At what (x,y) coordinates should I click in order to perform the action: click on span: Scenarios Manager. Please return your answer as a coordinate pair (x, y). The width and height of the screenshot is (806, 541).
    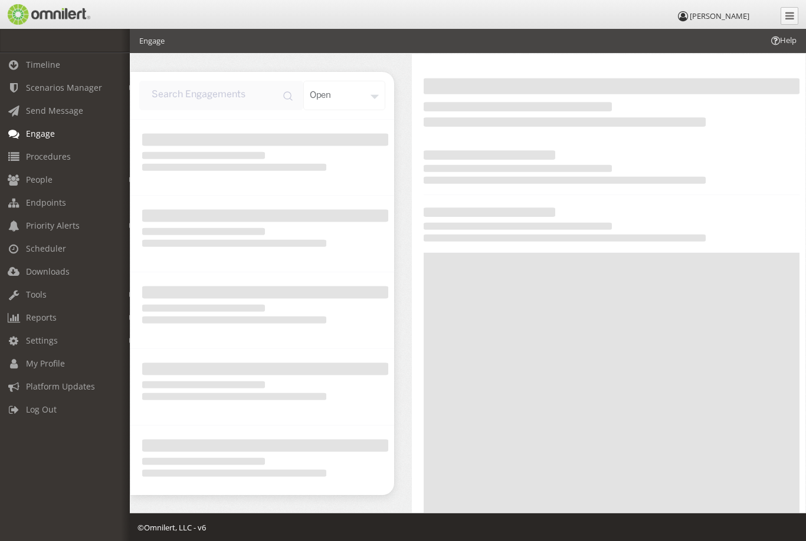
    Looking at the image, I should click on (64, 87).